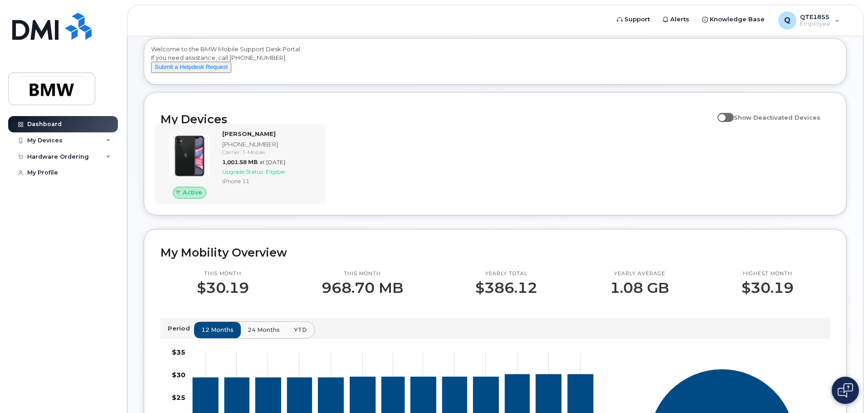  I want to click on p: Period, so click(181, 328).